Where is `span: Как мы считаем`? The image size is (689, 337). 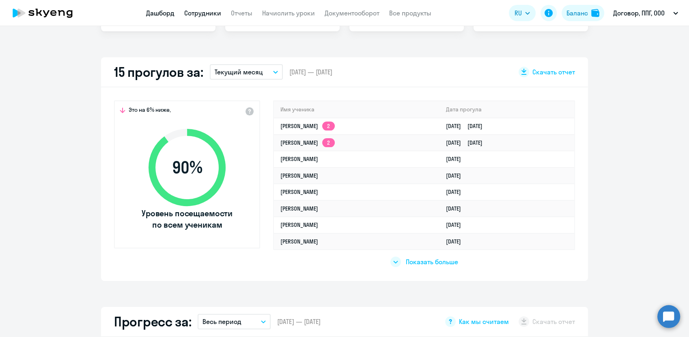
span: Как мы считаем is located at coordinates (484, 321).